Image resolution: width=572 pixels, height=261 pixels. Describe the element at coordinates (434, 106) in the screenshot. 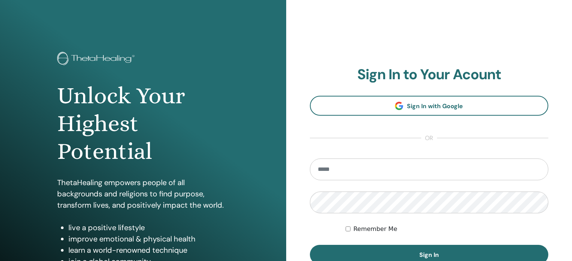

I see `span: Sign In with Google` at that location.